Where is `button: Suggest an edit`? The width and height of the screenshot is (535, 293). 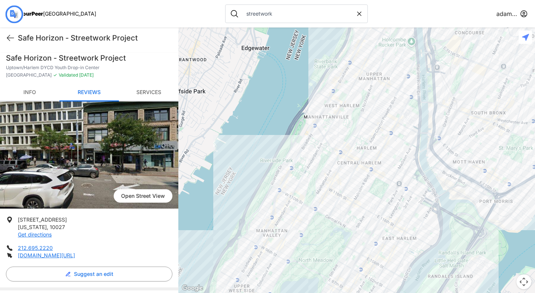
button: Suggest an edit is located at coordinates (89, 274).